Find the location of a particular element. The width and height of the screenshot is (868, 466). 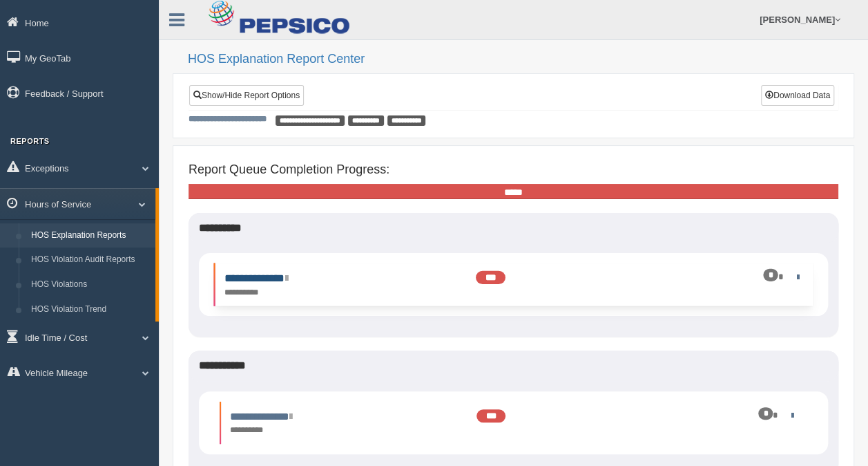

a: Show/Hide Report Options is located at coordinates (246, 95).